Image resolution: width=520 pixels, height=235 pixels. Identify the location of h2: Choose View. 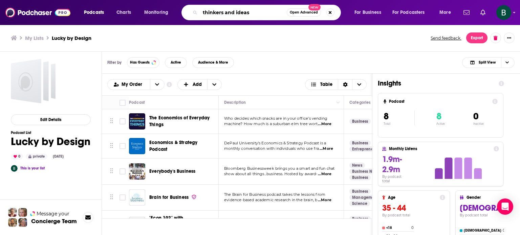
(488, 63).